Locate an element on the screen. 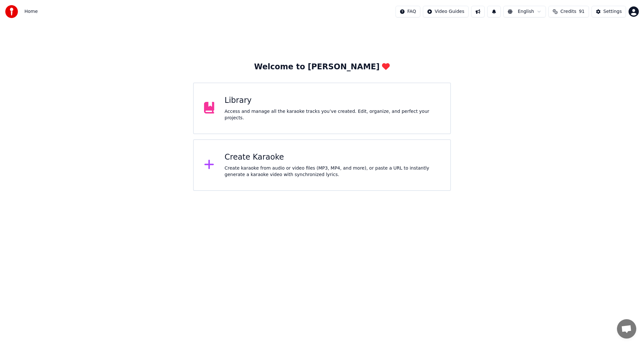  div: Create karaoke from audio or video files (MP3, MP4, and more), or paste a URL to instantly genera... is located at coordinates (332, 171).